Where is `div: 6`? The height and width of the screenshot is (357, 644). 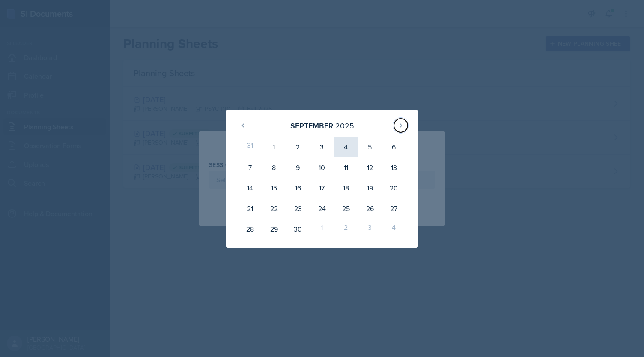 div: 6 is located at coordinates (394, 147).